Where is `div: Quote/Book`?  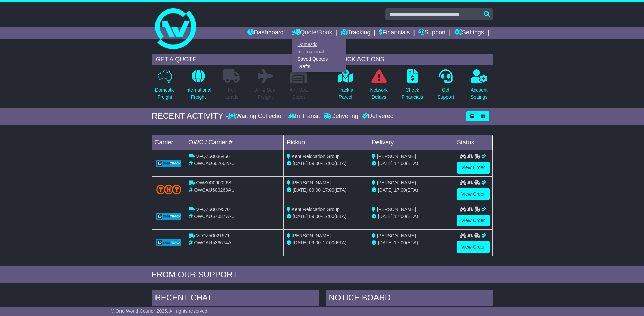
div: Quote/Book is located at coordinates (319, 56).